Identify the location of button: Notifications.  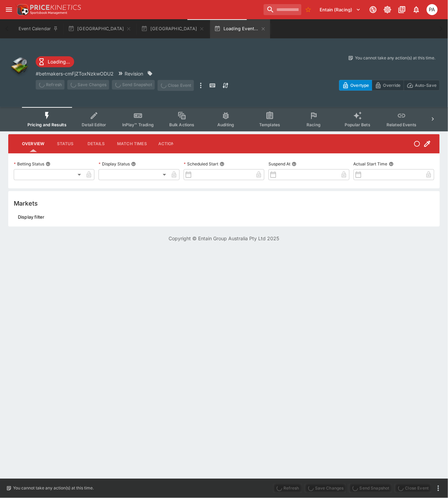
(417, 10).